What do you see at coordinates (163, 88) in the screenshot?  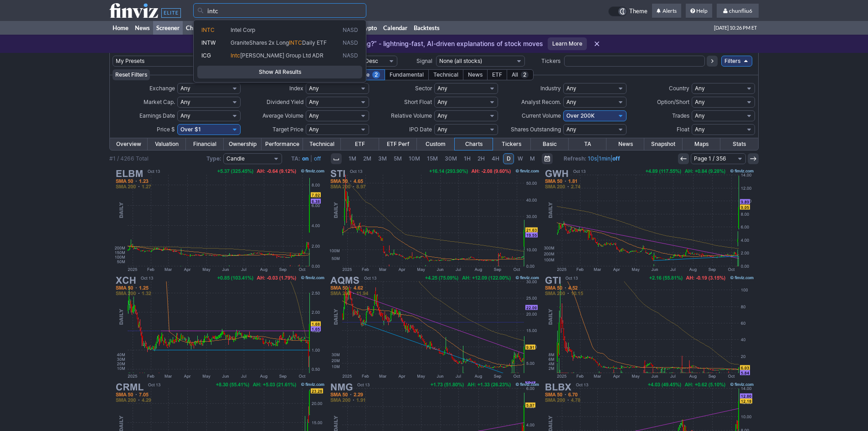 I see `span: Exchange` at bounding box center [163, 88].